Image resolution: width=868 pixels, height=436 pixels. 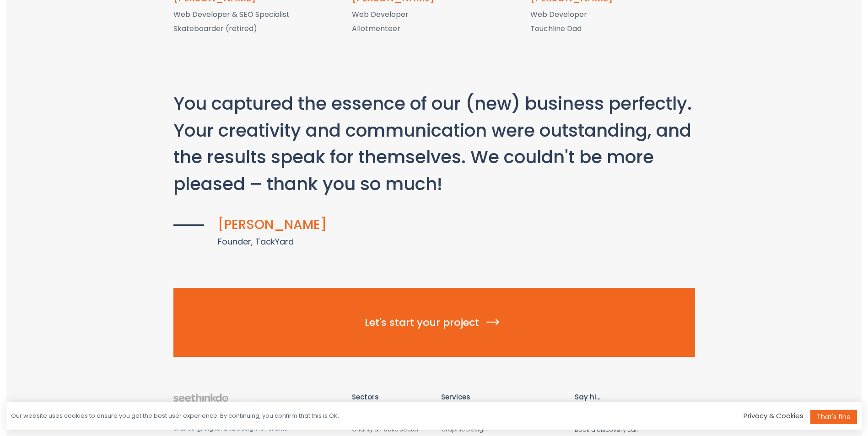 I want to click on a: That's fine, so click(x=834, y=417).